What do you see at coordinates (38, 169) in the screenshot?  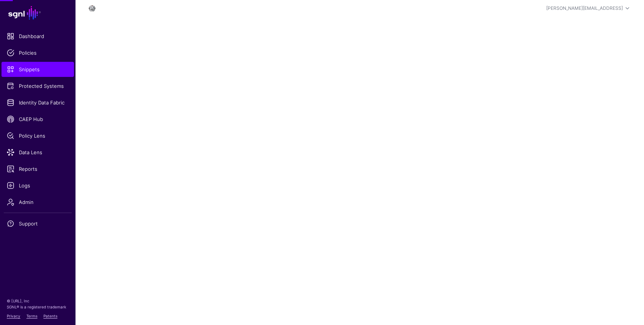 I see `span: Reports` at bounding box center [38, 169].